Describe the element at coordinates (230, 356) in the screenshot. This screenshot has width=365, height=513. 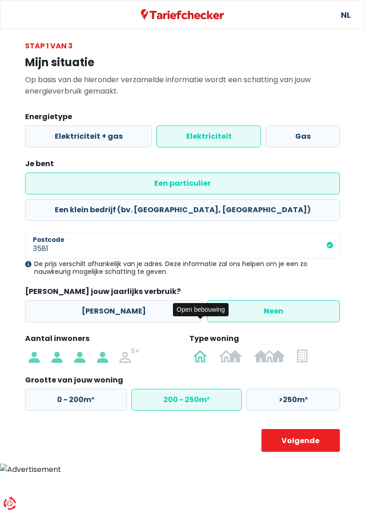
I see `img: Halfopen bebouwing` at that location.